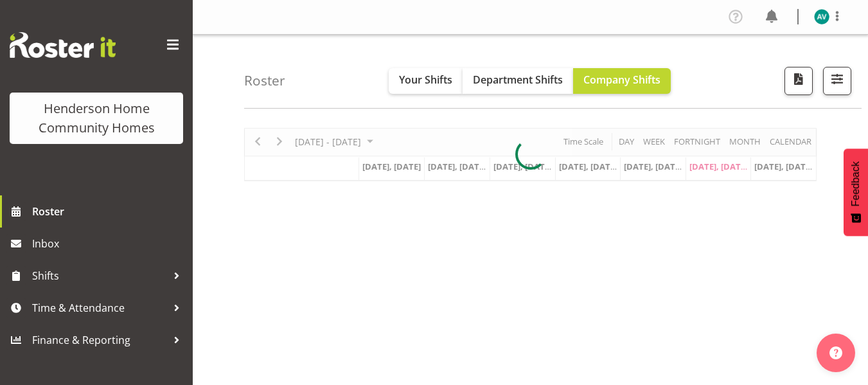 The width and height of the screenshot is (868, 385). I want to click on span: Your Shifts, so click(425, 79).